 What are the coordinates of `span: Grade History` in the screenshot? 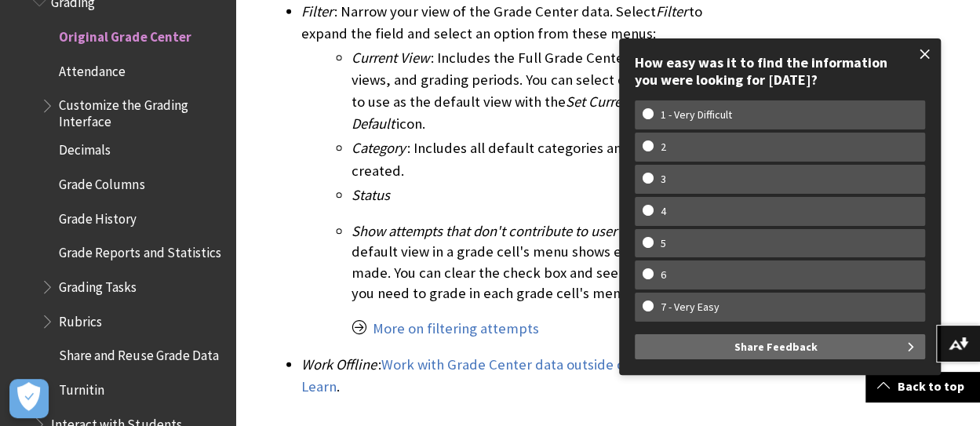 It's located at (97, 215).